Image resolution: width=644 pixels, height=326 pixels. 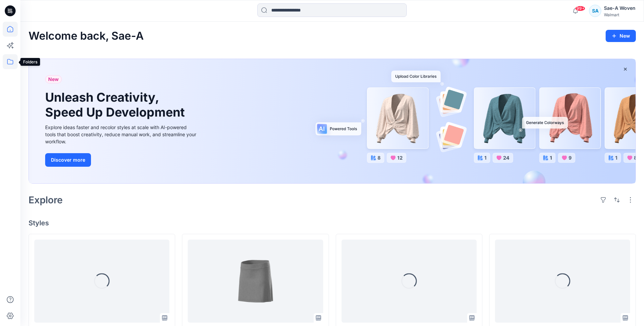 I want to click on div: SA, so click(x=595, y=11).